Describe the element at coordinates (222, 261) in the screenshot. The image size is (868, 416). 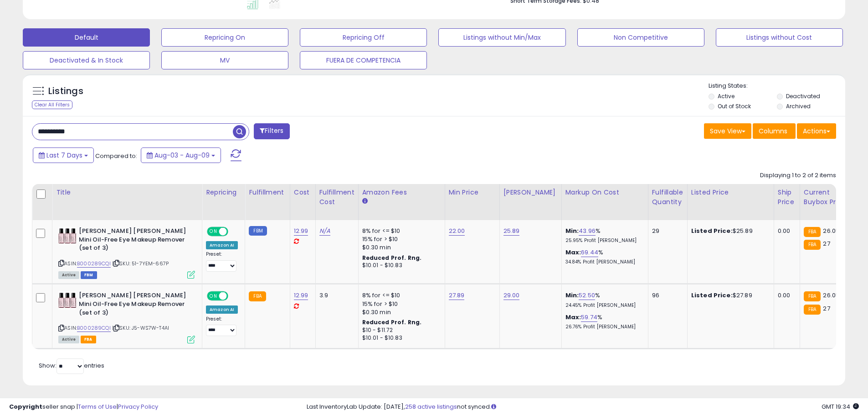
I see `div: Preset:` at that location.